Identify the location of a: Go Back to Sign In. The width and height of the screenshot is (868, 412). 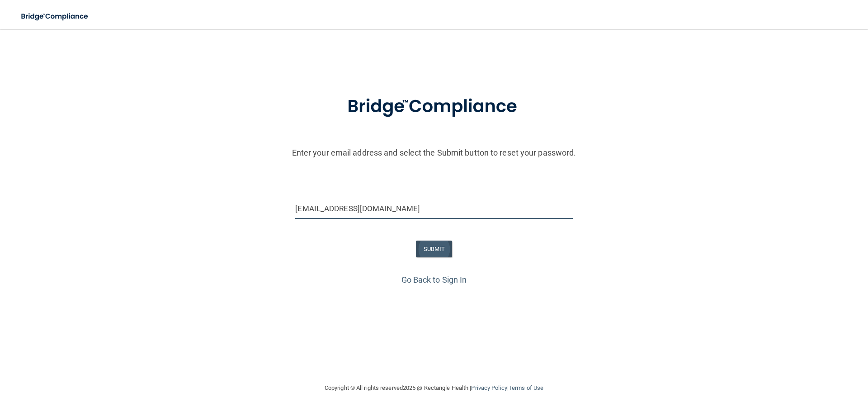
(434, 280).